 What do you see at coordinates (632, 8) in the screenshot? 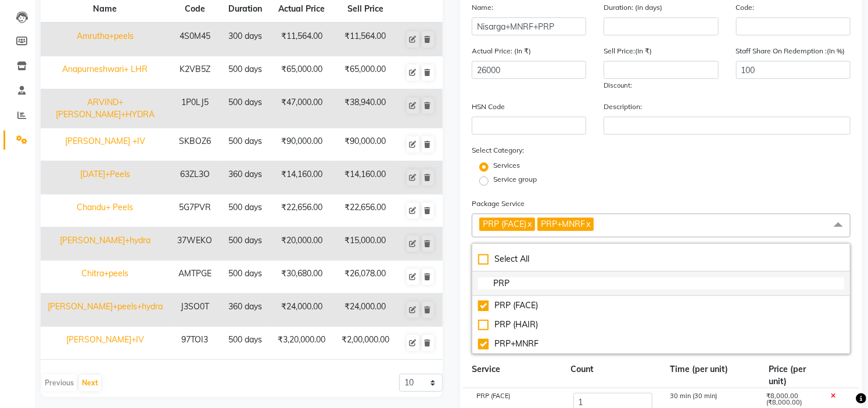
I see `label: Duration: (in days)` at bounding box center [632, 8].